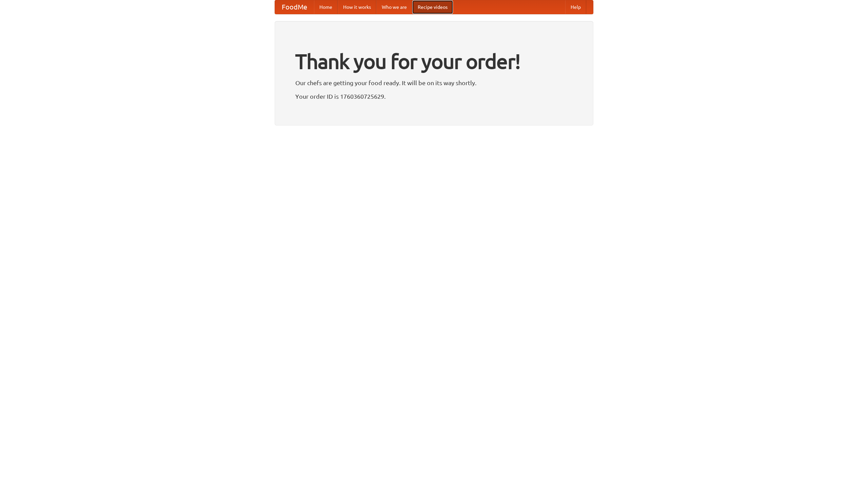  Describe the element at coordinates (326, 7) in the screenshot. I see `a: Home` at that location.